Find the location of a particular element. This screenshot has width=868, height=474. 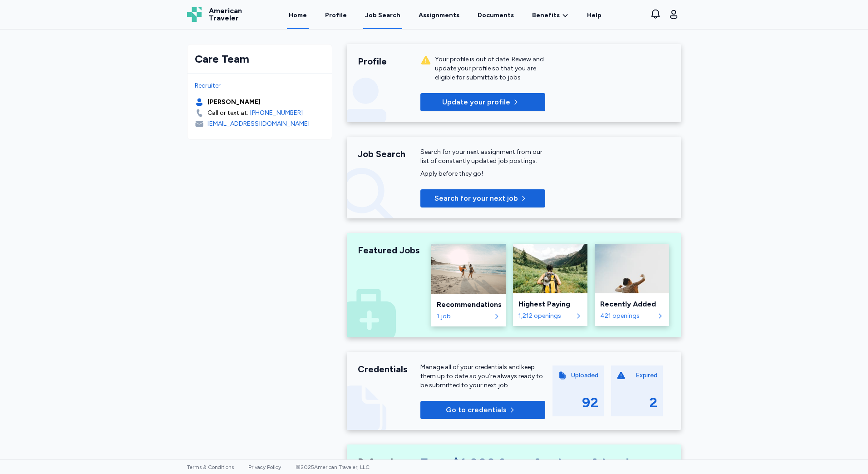

div: Profile is located at coordinates (389, 62).